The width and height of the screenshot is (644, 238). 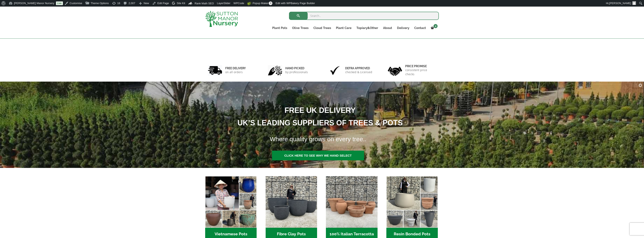 What do you see at coordinates (317, 116) in the screenshot?
I see `h1: FREE UK DELIVERY UK’S LEADING SUPPLIERS OF TREES & POTS` at bounding box center [317, 116].